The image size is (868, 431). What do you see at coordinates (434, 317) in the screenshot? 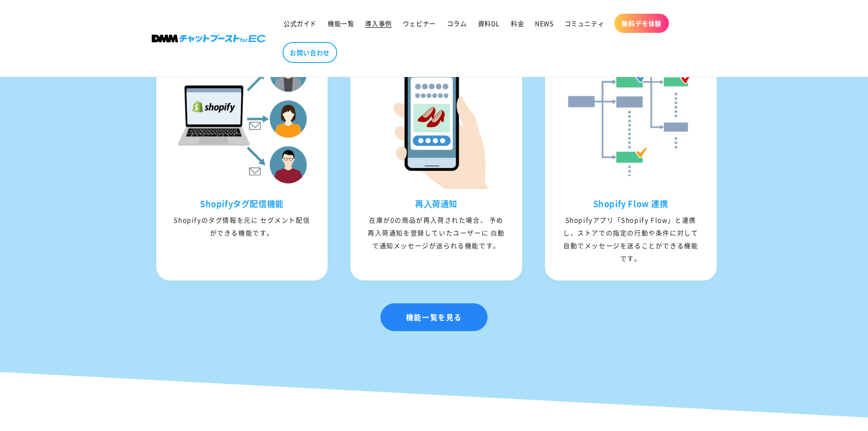
I see `a: 機能一覧を見る` at bounding box center [434, 317].